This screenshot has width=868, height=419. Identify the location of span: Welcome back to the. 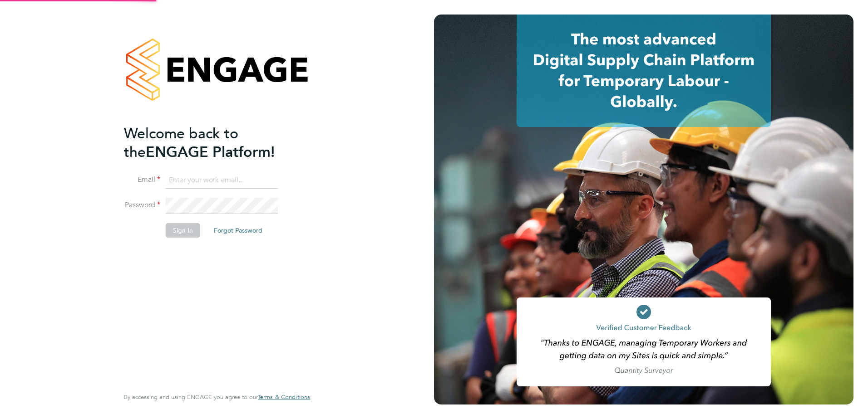
(181, 143).